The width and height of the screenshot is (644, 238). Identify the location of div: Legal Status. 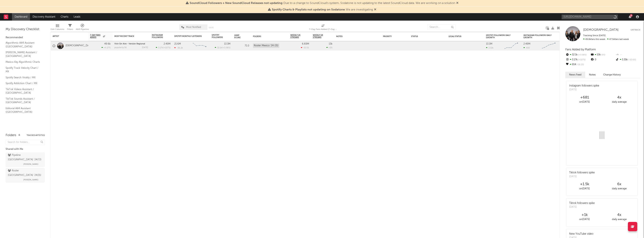
(461, 36).